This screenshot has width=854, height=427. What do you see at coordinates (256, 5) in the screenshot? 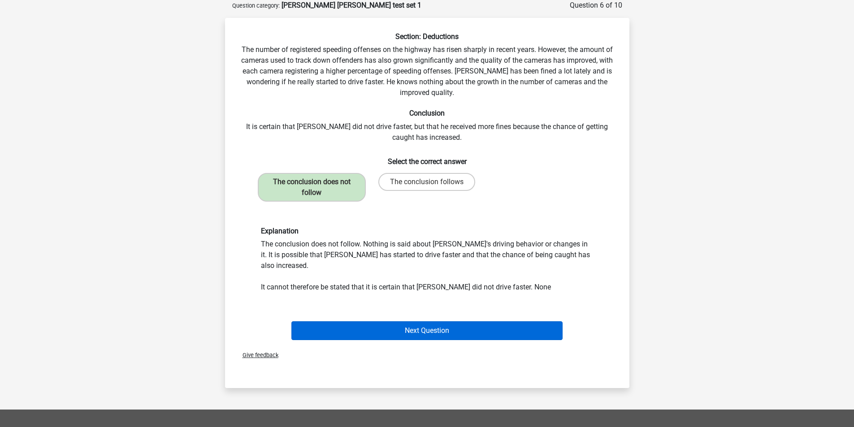
I see `small: Question category:` at bounding box center [256, 5].